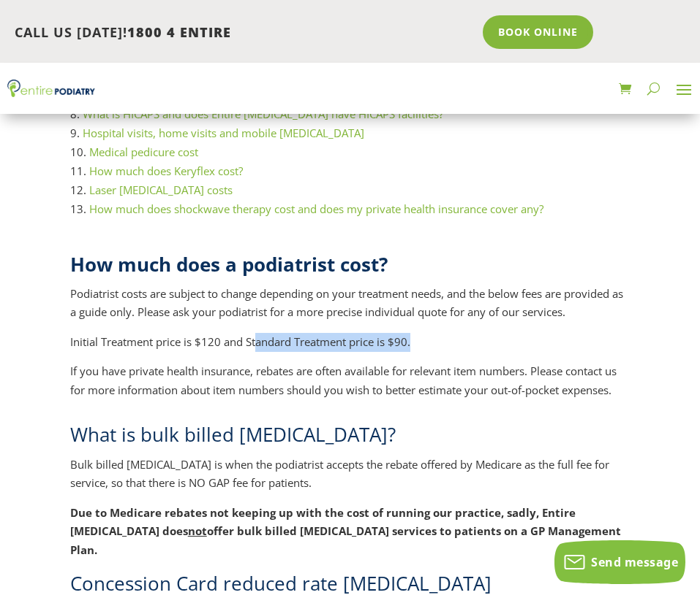 The width and height of the screenshot is (700, 595). I want to click on strong: How much does a podiatrist cost?, so click(229, 264).